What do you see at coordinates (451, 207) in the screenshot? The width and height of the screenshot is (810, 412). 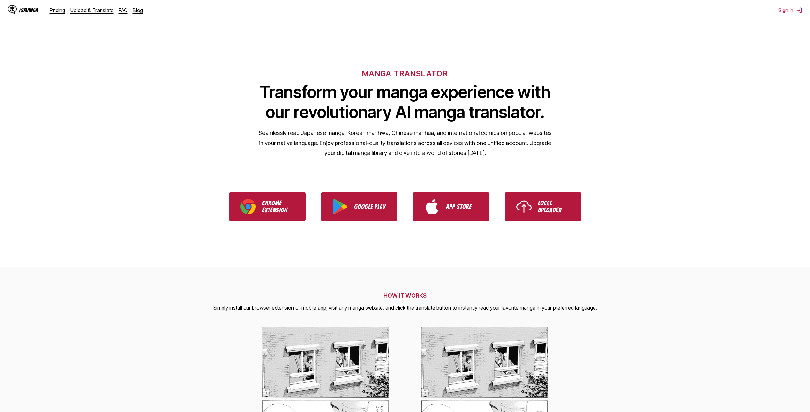 I see `a: Download IsManga from App Store` at bounding box center [451, 207].